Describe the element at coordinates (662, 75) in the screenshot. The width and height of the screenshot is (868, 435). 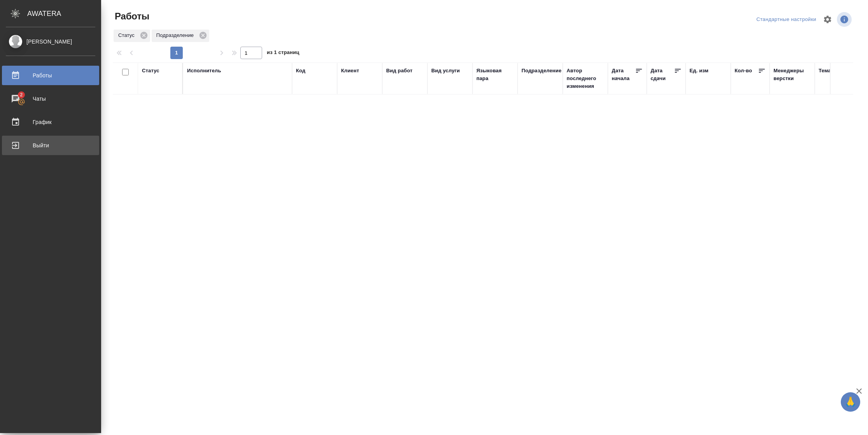
I see `div: Дата сдачи` at that location.